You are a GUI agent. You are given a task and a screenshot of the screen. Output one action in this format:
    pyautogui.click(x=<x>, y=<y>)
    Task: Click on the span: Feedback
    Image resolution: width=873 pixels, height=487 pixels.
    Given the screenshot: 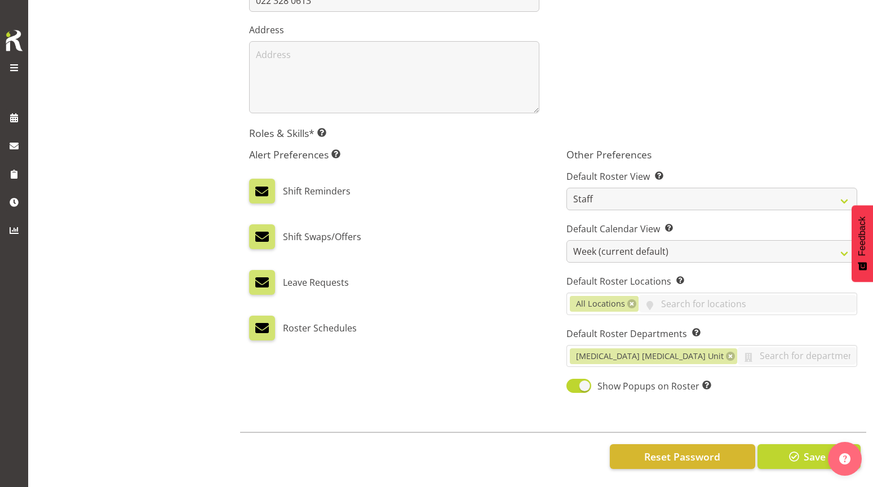 What is the action you would take?
    pyautogui.click(x=863, y=236)
    